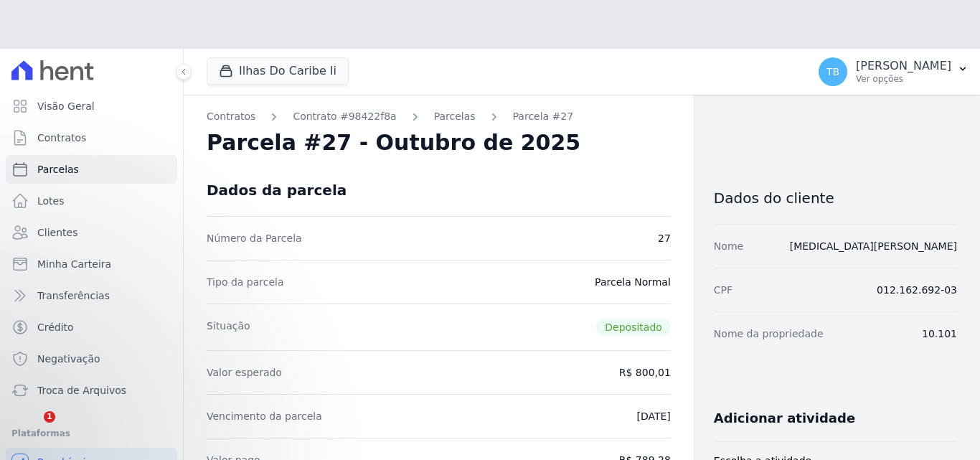 This screenshot has height=460, width=980. Describe the element at coordinates (645, 372) in the screenshot. I see `dd: R$ 800,01` at that location.